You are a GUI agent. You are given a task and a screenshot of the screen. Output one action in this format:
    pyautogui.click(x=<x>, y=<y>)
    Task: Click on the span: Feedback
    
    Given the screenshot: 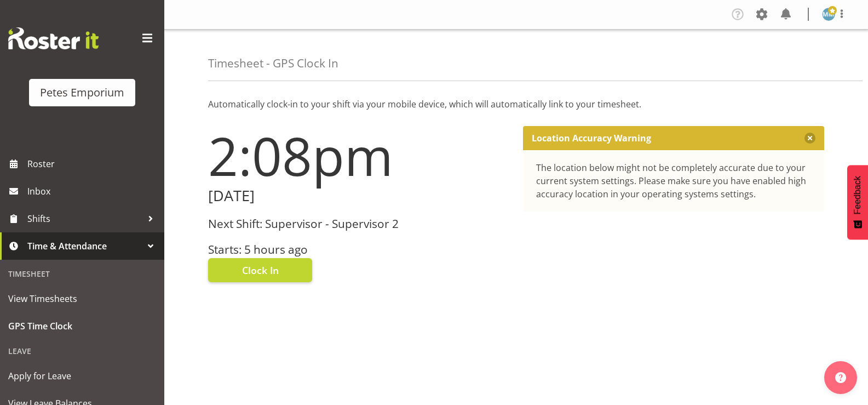 What is the action you would take?
    pyautogui.click(x=858, y=195)
    